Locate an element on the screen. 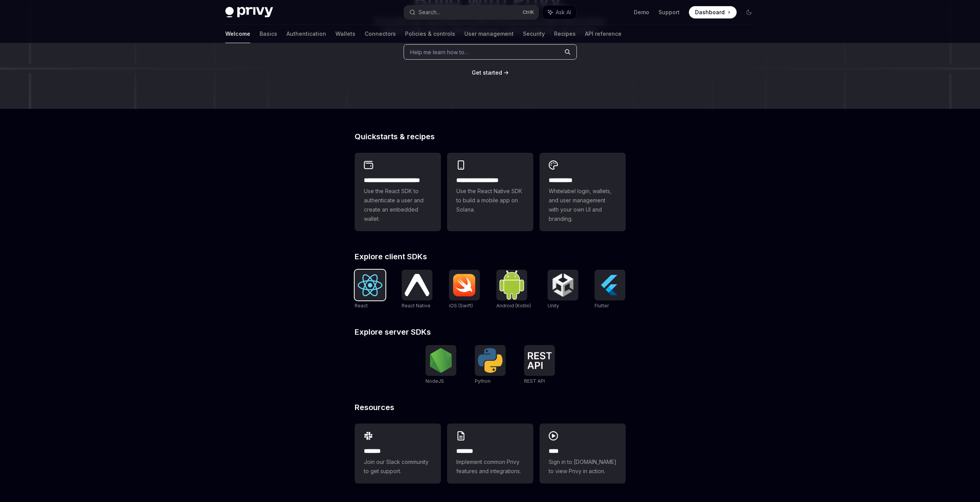  a: Dashboard is located at coordinates (712, 12).